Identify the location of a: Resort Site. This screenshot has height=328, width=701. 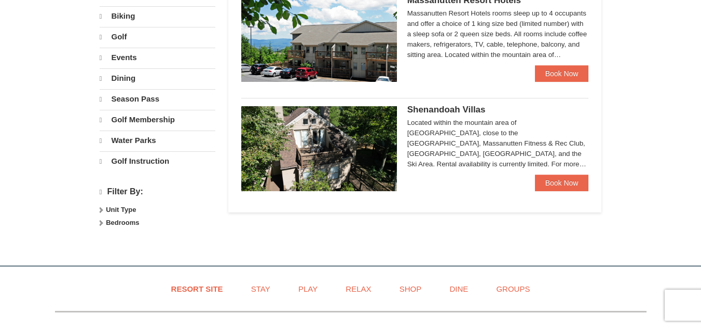
(197, 289).